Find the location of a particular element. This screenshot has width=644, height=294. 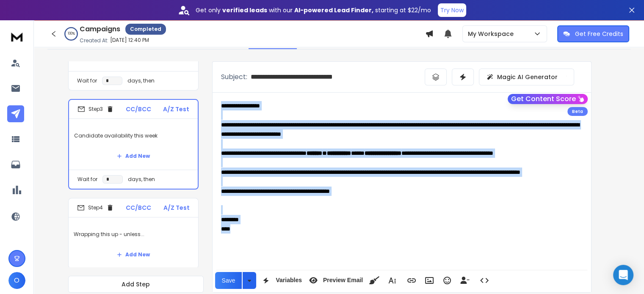

button: Add Step is located at coordinates (136, 285).